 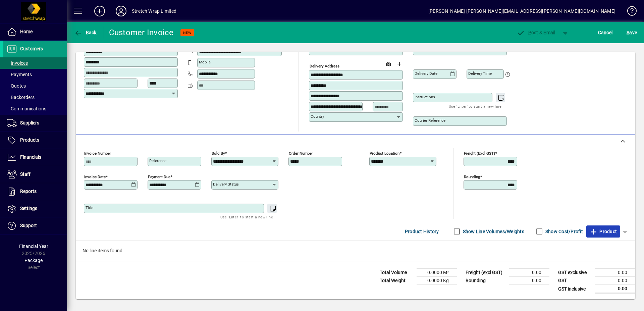 I want to click on span: Settings, so click(x=28, y=208).